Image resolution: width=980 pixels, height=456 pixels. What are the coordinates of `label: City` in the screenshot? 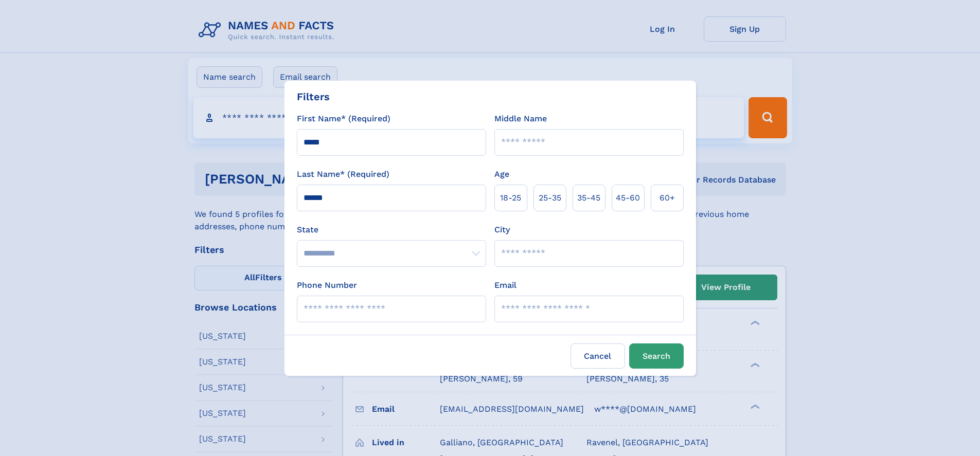 It's located at (502, 230).